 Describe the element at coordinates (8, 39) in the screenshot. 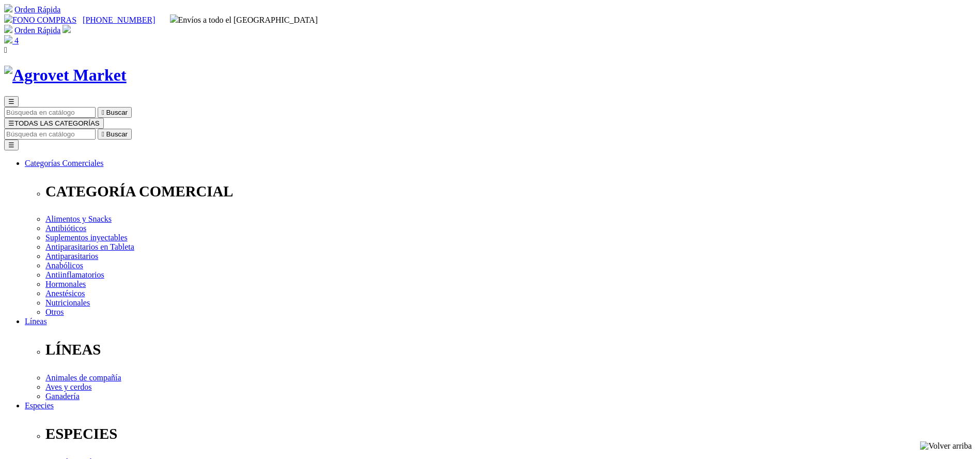

I see `img: shopping-bag.svg` at that location.